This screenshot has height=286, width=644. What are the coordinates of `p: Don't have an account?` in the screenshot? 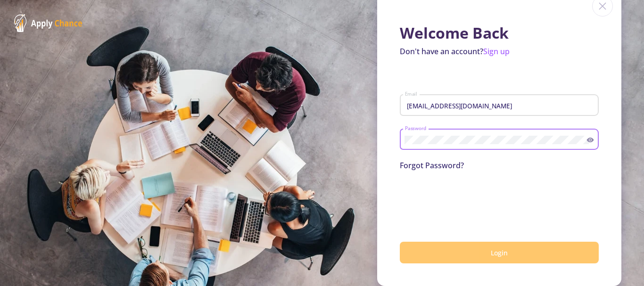 It's located at (499, 51).